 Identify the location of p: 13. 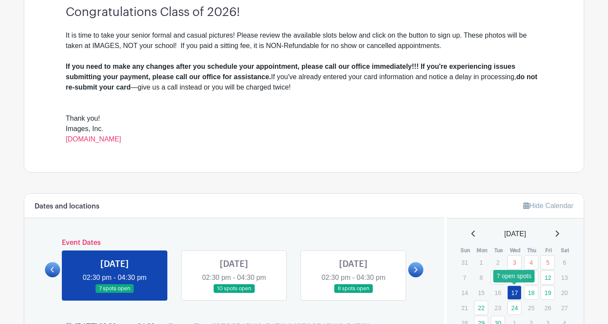
(564, 277).